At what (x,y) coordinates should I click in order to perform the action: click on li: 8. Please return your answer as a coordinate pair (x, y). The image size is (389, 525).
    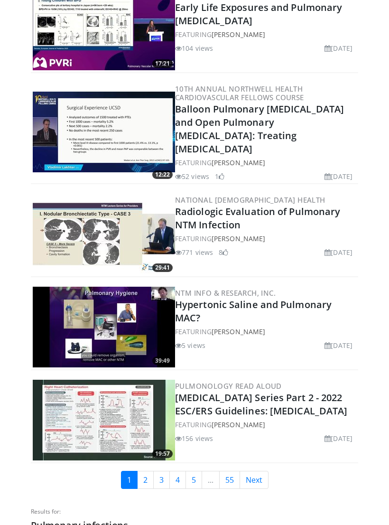
    Looking at the image, I should click on (224, 252).